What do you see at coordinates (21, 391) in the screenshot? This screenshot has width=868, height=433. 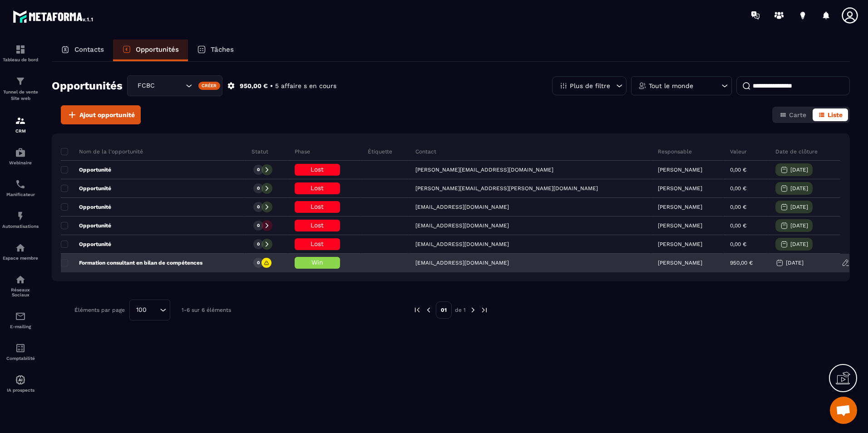 I see `p: IA prospects` at bounding box center [21, 391].